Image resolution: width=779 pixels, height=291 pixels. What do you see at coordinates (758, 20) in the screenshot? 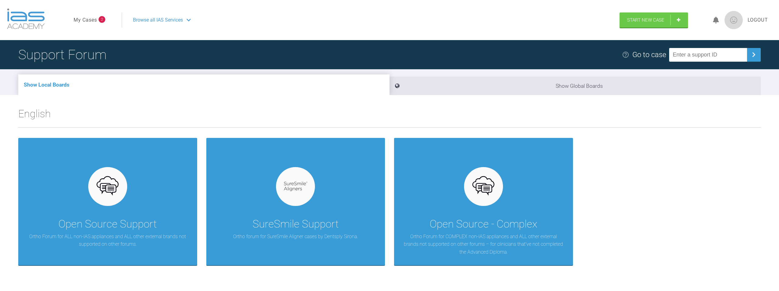
I see `a: Logout` at bounding box center [758, 20].